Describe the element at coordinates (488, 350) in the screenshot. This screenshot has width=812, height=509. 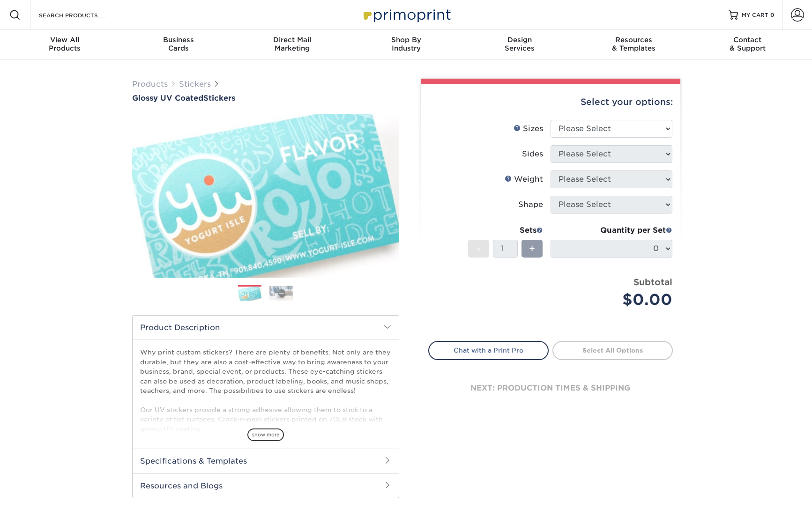
I see `a: Chat with a Print Pro` at that location.